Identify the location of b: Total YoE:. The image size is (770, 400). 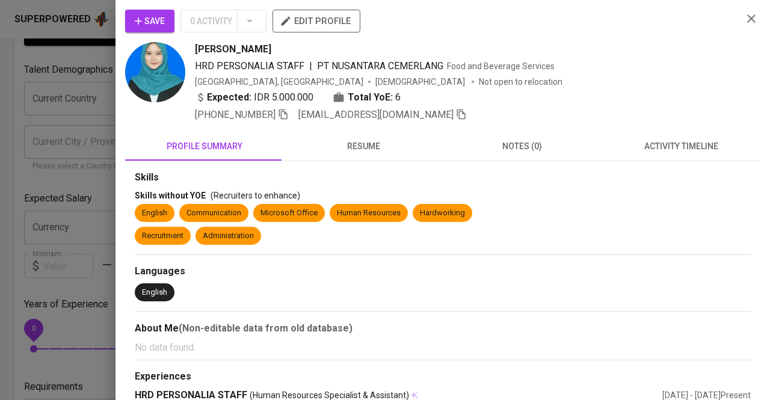
(370, 97).